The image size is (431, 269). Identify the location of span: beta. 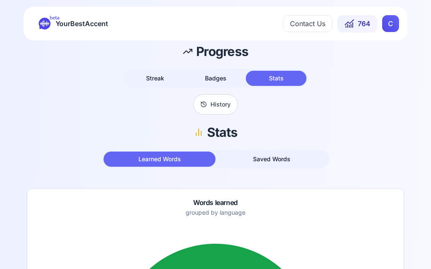
(54, 18).